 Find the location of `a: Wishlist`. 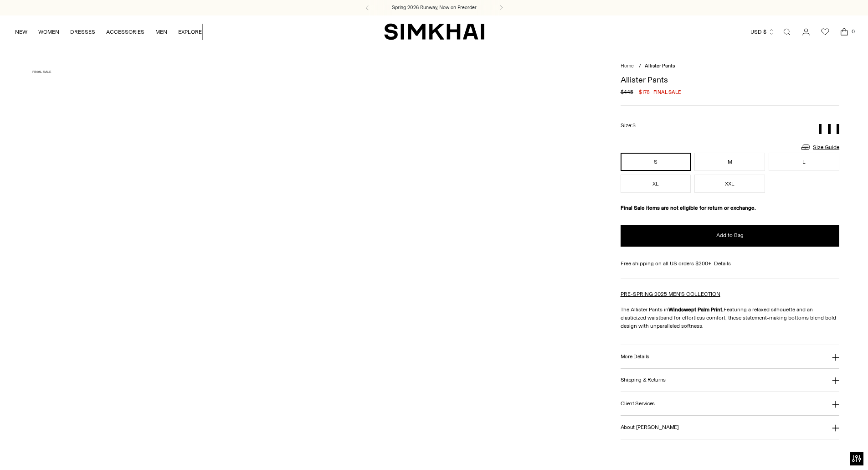

a: Wishlist is located at coordinates (825, 32).